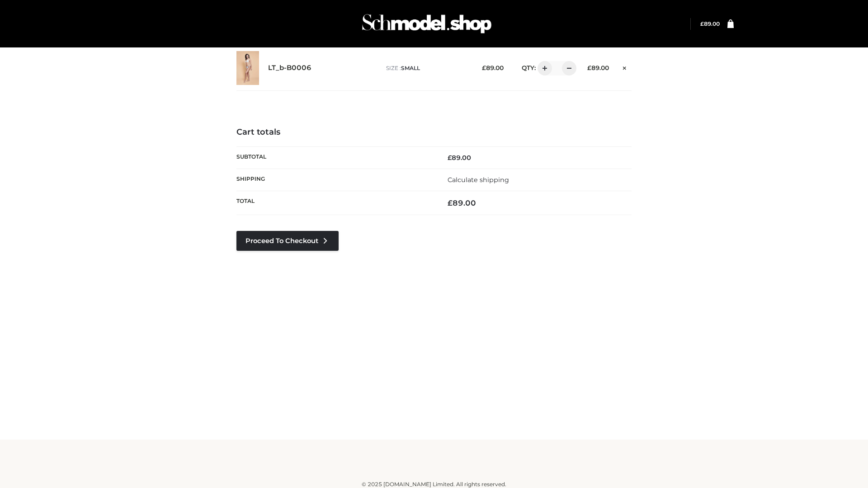 The height and width of the screenshot is (488, 868). I want to click on img: LT_b-B0006 - SMALL, so click(247, 68).